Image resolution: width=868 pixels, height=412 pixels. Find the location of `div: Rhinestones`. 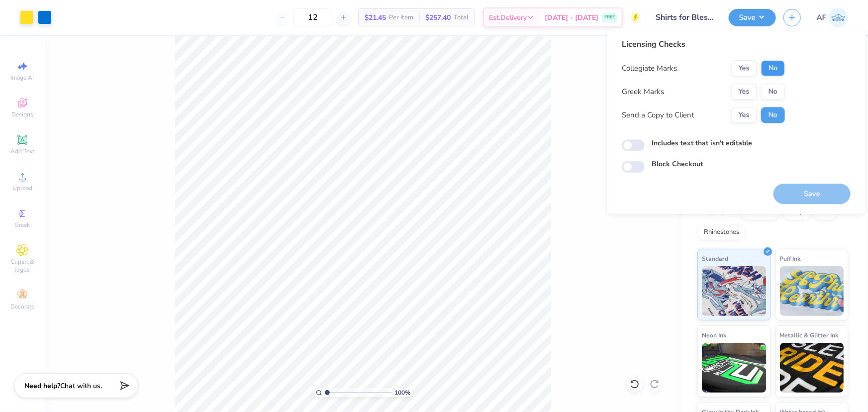

div: Rhinestones is located at coordinates (721, 232).